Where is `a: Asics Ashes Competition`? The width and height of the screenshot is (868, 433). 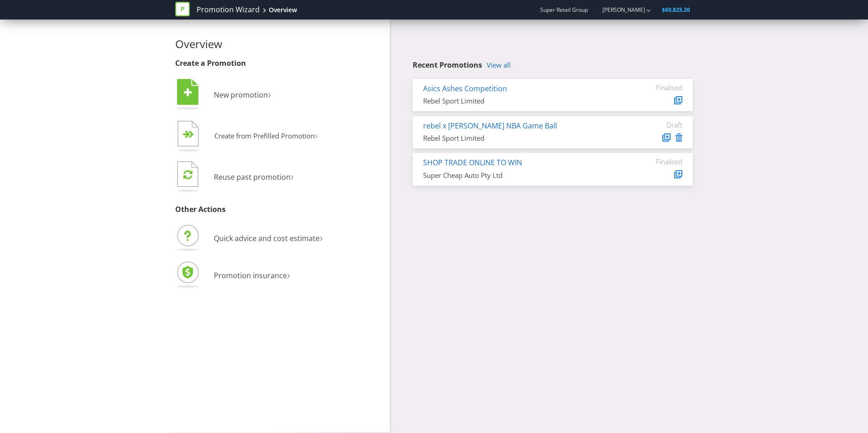 a: Asics Ashes Competition is located at coordinates (465, 88).